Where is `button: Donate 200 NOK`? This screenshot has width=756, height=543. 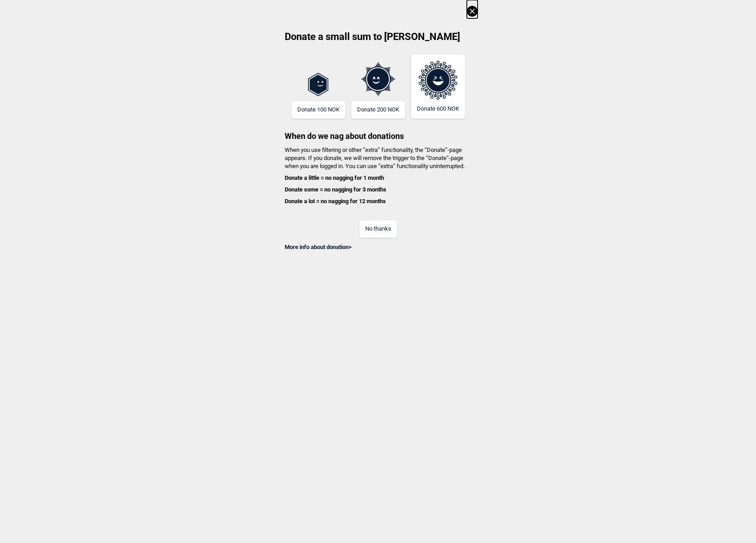
button: Donate 200 NOK is located at coordinates (378, 109).